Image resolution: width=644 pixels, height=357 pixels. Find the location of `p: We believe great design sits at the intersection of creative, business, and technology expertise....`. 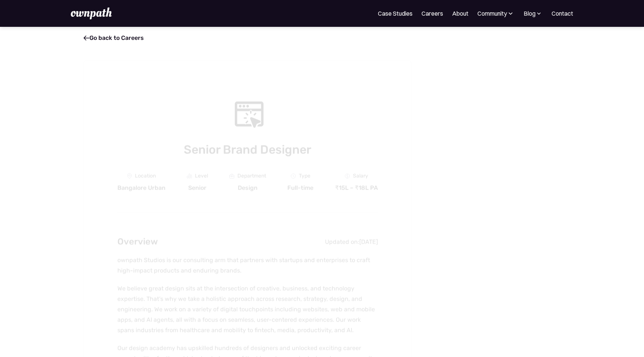

p: We believe great design sits at the intersection of creative, business, and technology expertise.... is located at coordinates (247, 310).